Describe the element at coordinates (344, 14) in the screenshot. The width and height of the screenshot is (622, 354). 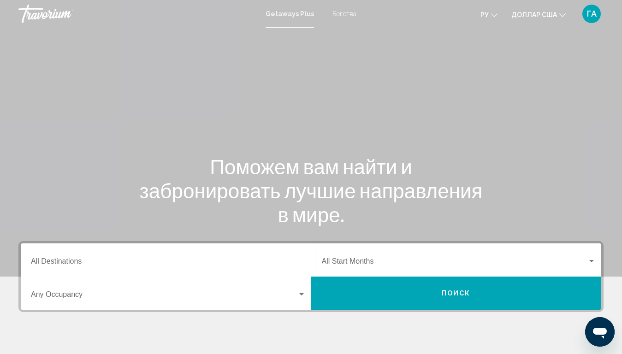
I see `a: Бегства` at that location.